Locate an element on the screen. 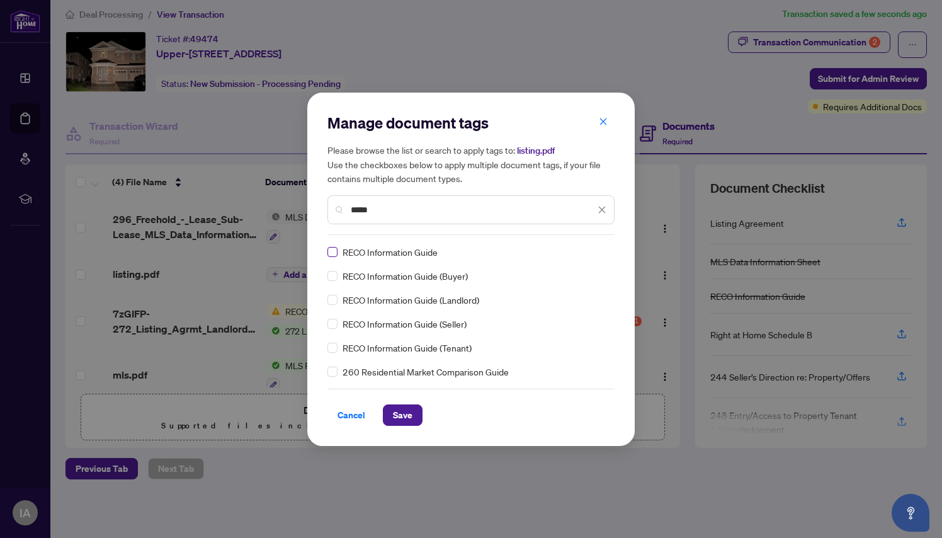 The width and height of the screenshot is (942, 538). button: Open asap is located at coordinates (910, 513).